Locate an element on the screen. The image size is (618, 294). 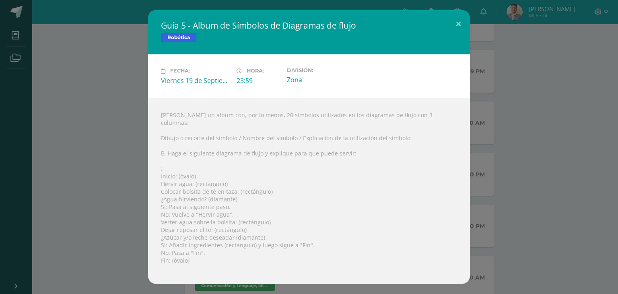
div: Zona is located at coordinates (321, 80).